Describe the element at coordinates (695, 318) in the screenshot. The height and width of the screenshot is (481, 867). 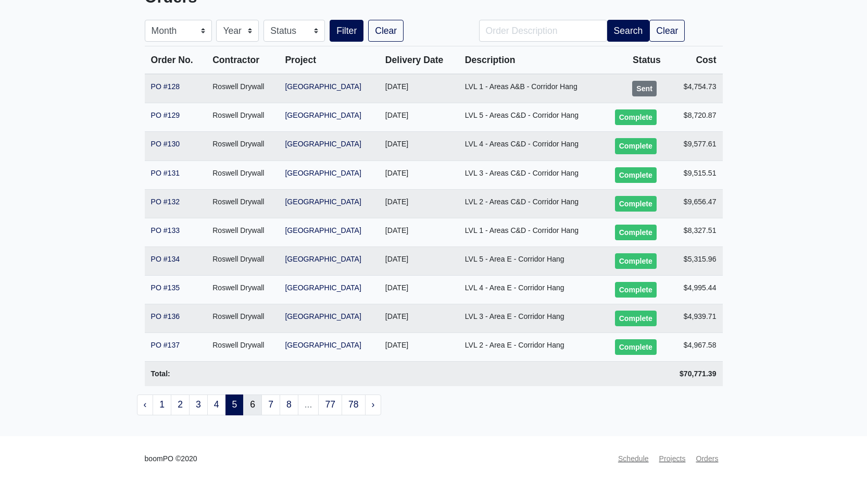
I see `td: $4,939.71` at that location.